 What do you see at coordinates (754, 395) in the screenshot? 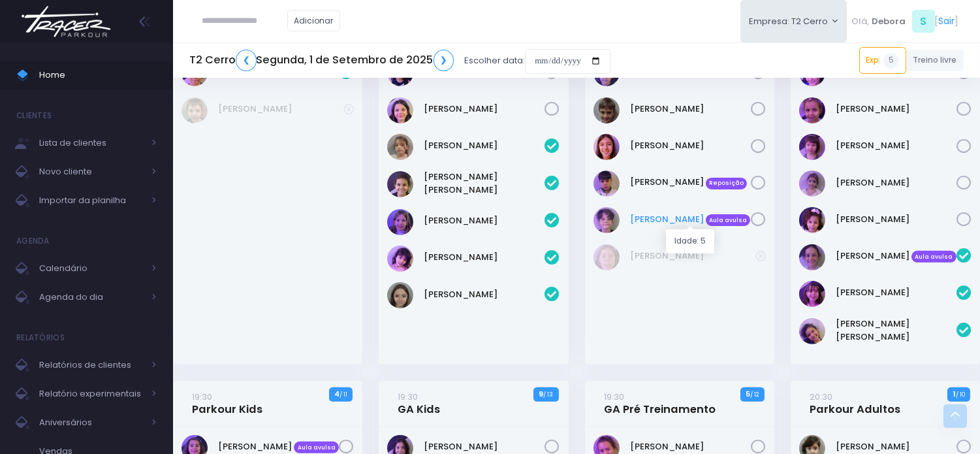
I see `small: / 12` at bounding box center [754, 395].